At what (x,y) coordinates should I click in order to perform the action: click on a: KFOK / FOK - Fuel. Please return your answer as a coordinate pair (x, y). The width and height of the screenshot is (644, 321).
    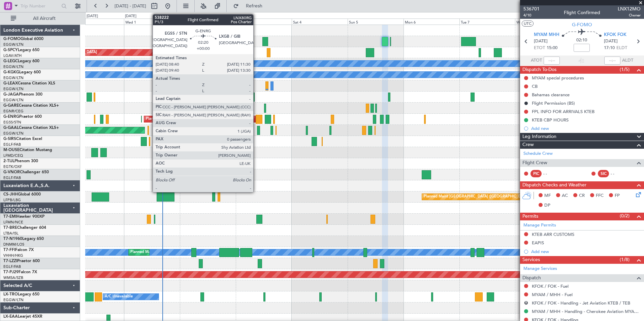
    Looking at the image, I should click on (550, 286).